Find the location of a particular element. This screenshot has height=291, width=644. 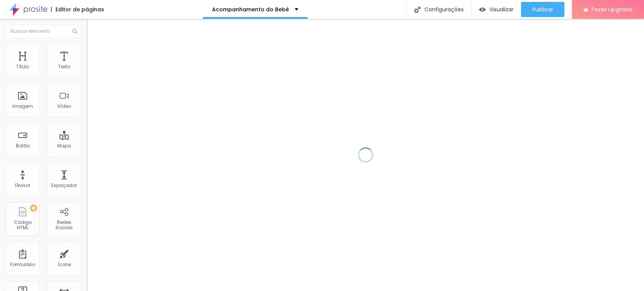

div: Vídeo is located at coordinates (64, 106).